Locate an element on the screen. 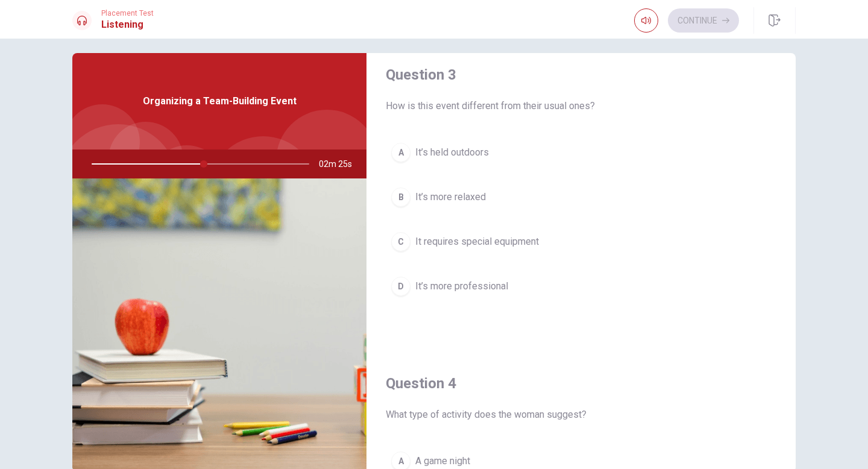 The height and width of the screenshot is (469, 868). button: DIt’s more professional is located at coordinates (581, 286).